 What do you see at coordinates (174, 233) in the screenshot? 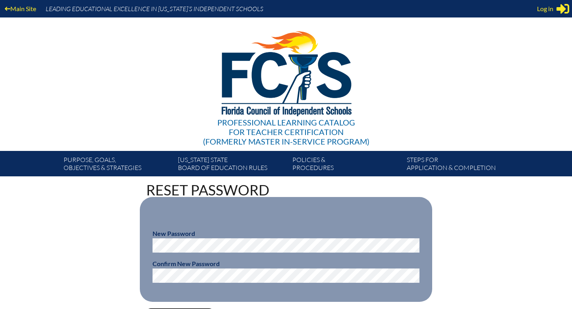
I see `label: New Password` at bounding box center [174, 233].